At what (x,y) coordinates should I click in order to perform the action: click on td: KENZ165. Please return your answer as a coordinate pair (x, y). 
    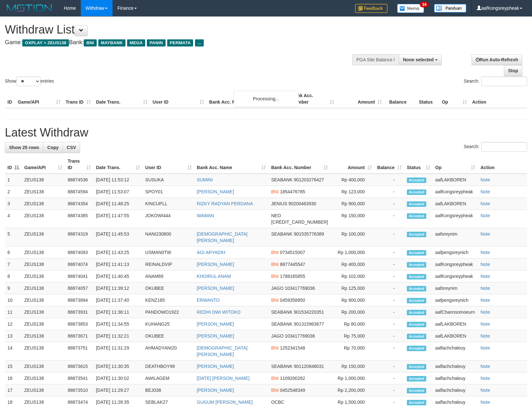
    Looking at the image, I should click on (168, 300).